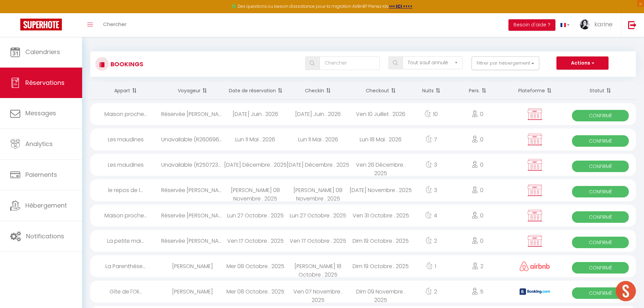  I want to click on th: Sort by rentals, so click(126, 90).